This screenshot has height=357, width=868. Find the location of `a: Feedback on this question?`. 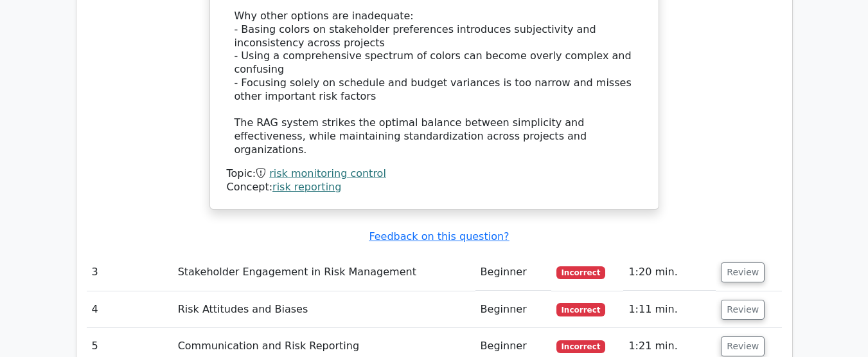

a: Feedback on this question? is located at coordinates (439, 236).